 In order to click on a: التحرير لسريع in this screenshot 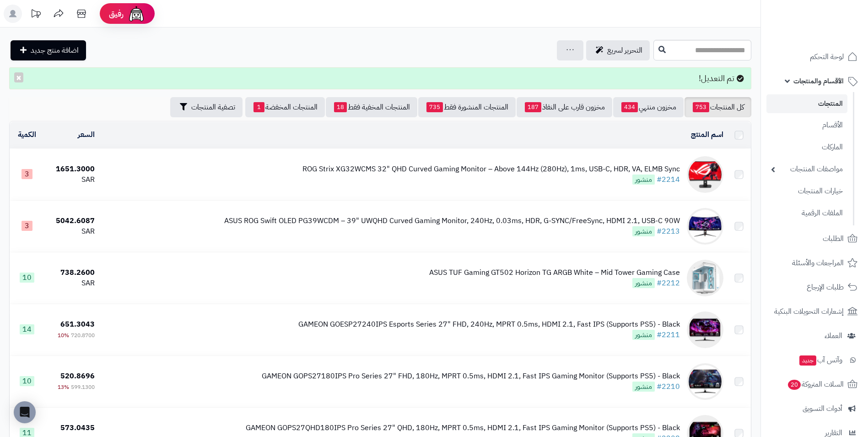, I will do `click(618, 50)`.